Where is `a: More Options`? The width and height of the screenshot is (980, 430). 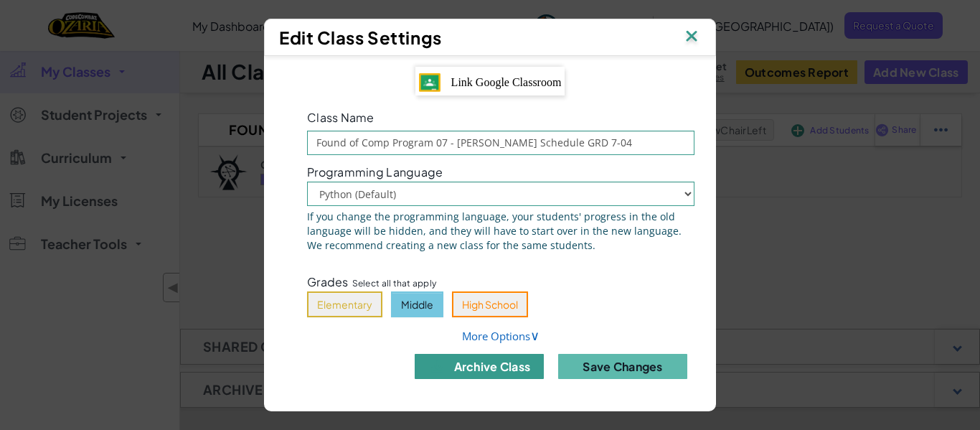 a: More Options is located at coordinates (501, 336).